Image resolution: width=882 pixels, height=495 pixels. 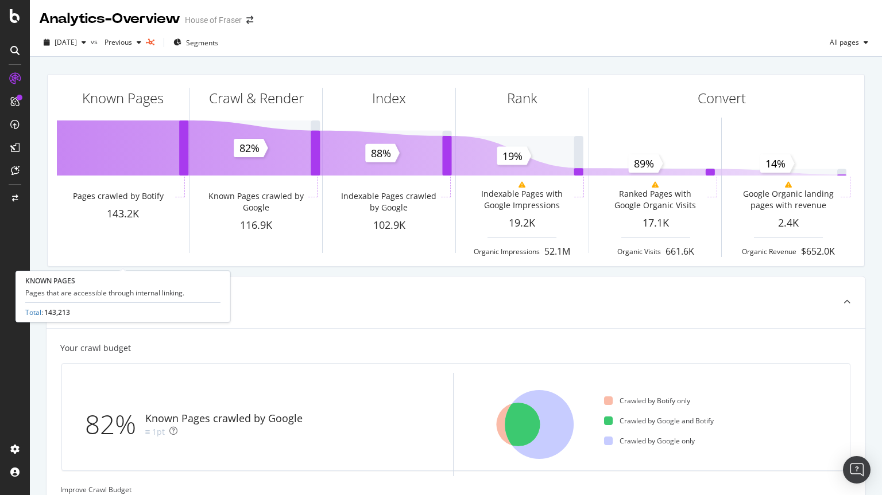 I want to click on a: Total, so click(x=33, y=312).